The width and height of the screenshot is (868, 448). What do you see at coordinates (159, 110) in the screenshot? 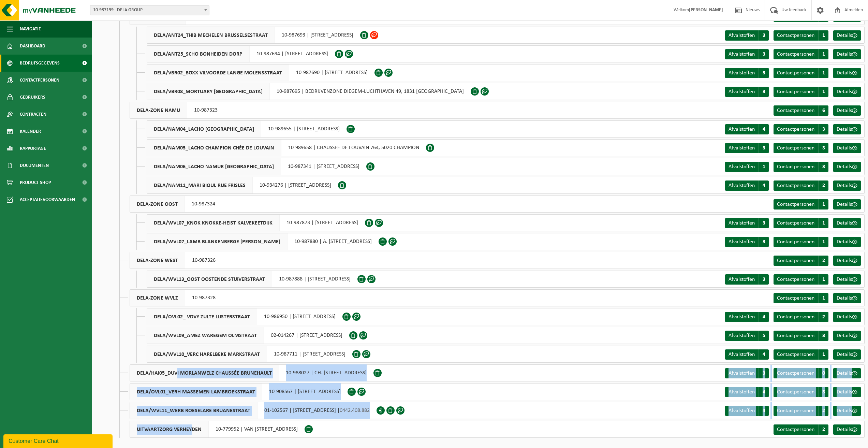
I see `span: DELA-ZONE NAMU` at bounding box center [159, 110].